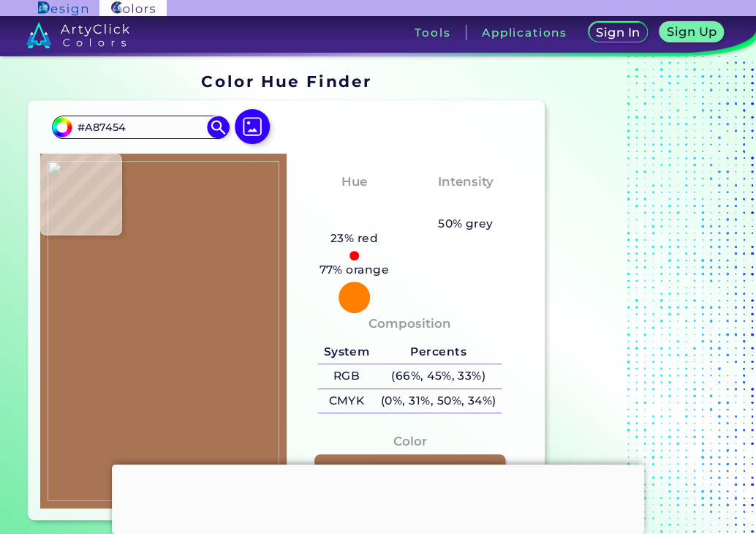 Image resolution: width=756 pixels, height=534 pixels. What do you see at coordinates (691, 32) in the screenshot?
I see `h5: Sign Up` at bounding box center [691, 32].